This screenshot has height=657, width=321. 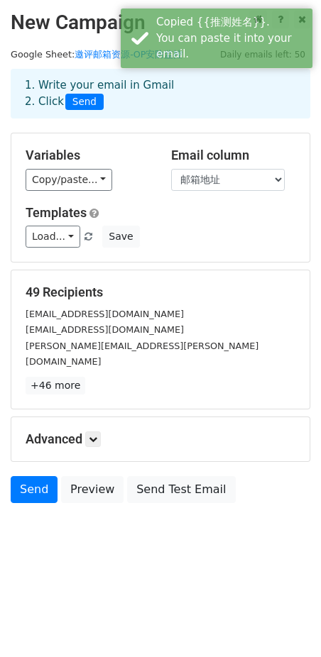 I want to click on a: +46 more, so click(x=55, y=385).